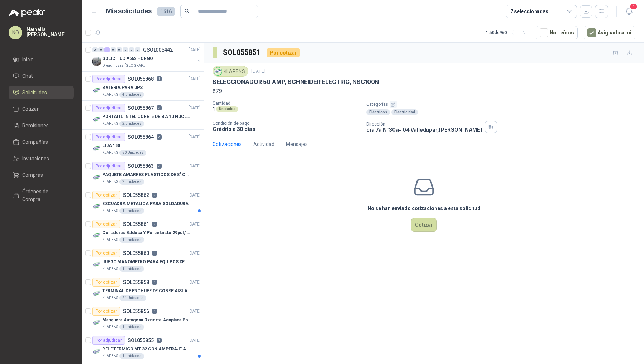 This screenshot has height=364, width=644. What do you see at coordinates (557, 32) in the screenshot?
I see `button: No Leídos` at bounding box center [557, 32].